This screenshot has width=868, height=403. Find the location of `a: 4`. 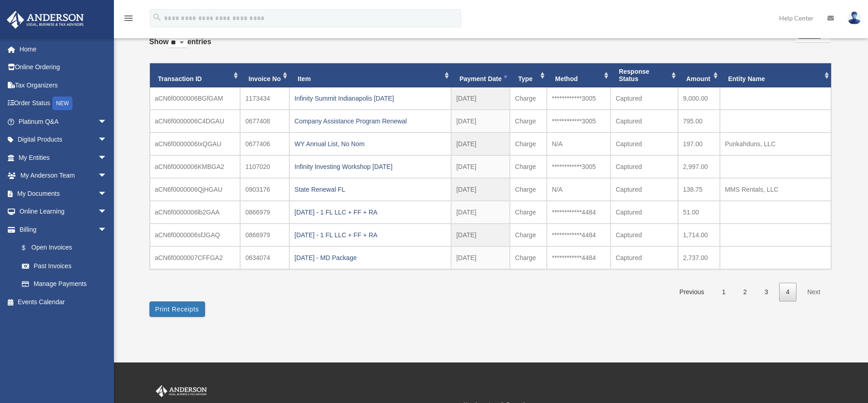

a: 4 is located at coordinates (787, 292).